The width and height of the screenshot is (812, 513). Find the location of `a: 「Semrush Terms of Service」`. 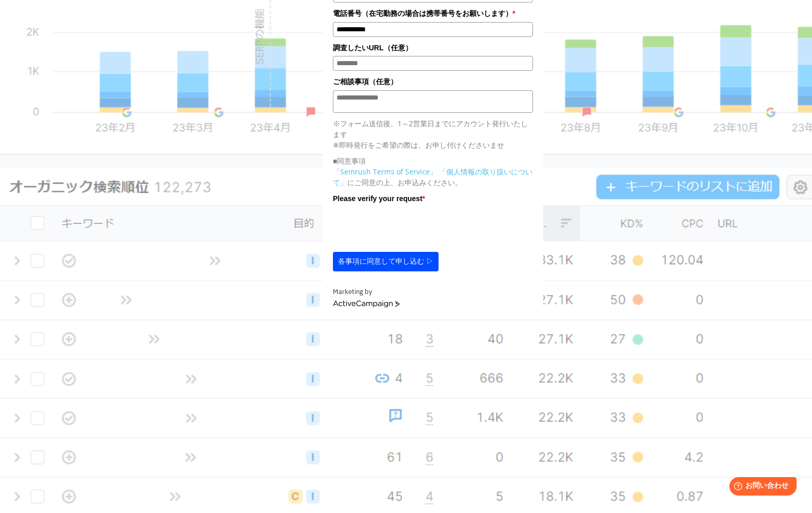

a: 「Semrush Terms of Service」 is located at coordinates (384, 171).